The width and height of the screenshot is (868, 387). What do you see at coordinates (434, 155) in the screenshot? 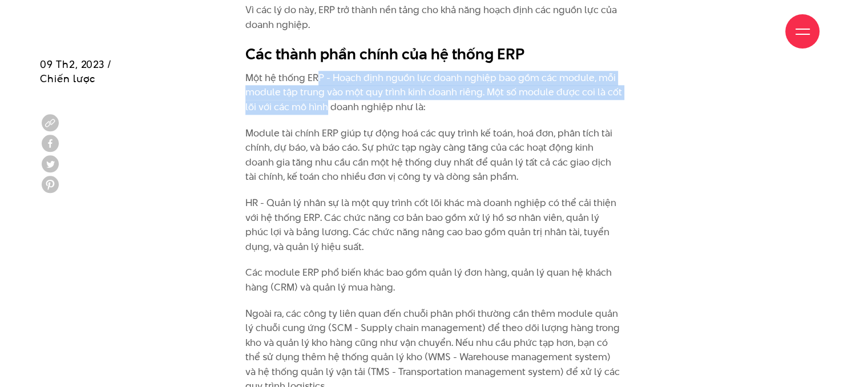
I see `p: Module tài chính ERP giúp tự động hoá các quy trình kế toán, hoá đơn, phân tích tài chính, dự báo...` at bounding box center [434, 155].